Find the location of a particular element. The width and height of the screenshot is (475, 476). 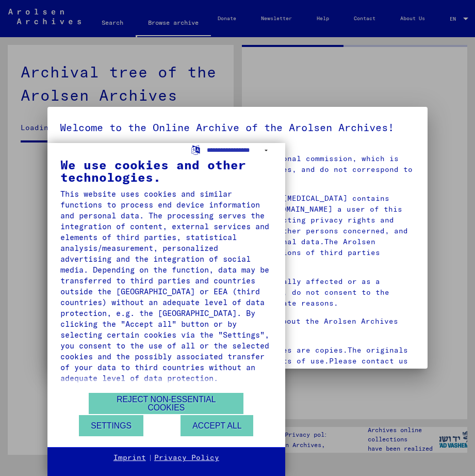

button: Settings is located at coordinates (111, 425).